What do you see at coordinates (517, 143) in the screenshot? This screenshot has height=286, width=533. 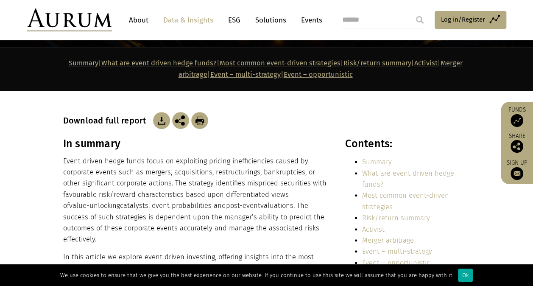 I see `div: Share` at bounding box center [517, 143].